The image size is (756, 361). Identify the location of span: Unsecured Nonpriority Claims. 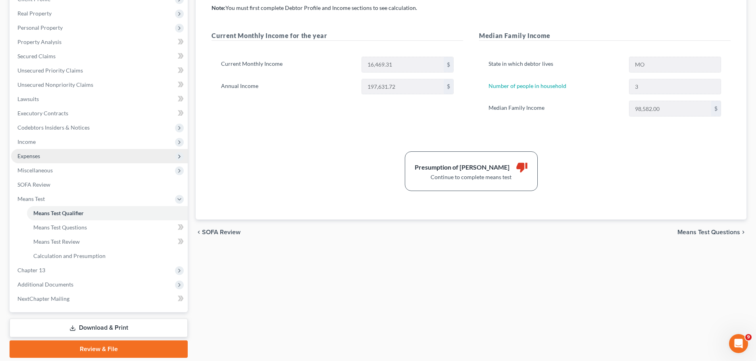
(55, 84).